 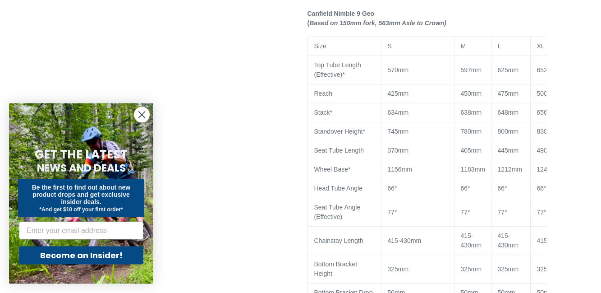 What do you see at coordinates (548, 93) in the screenshot?
I see `span: 500mm` at bounding box center [548, 93].